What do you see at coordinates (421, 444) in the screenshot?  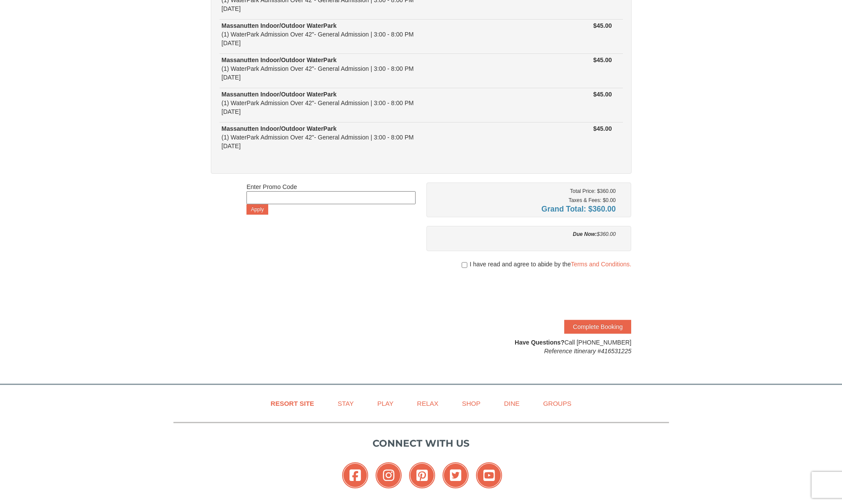 I see `p: Connect with us` at bounding box center [421, 444].